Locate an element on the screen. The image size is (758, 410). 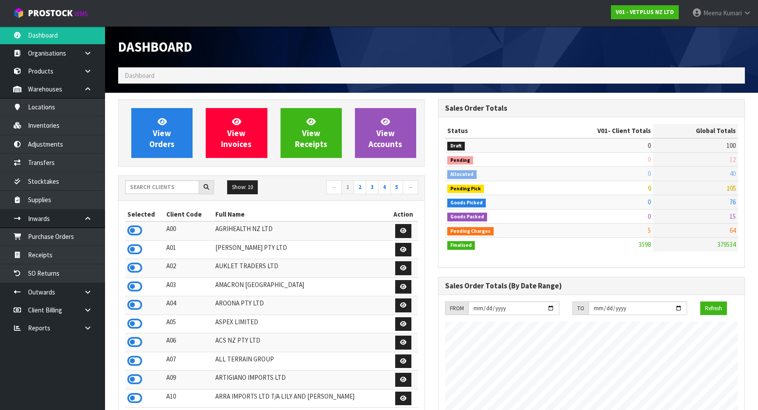
button: Refresh is located at coordinates (713, 308).